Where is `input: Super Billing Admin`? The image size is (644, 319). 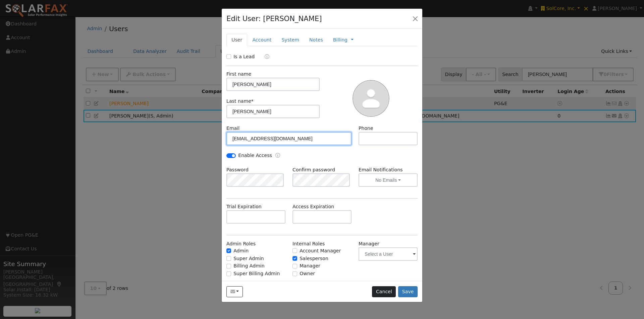 input: Super Billing Admin is located at coordinates (229, 274).